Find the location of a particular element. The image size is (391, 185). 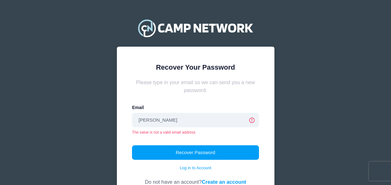

img: Camp Network is located at coordinates (195, 28).